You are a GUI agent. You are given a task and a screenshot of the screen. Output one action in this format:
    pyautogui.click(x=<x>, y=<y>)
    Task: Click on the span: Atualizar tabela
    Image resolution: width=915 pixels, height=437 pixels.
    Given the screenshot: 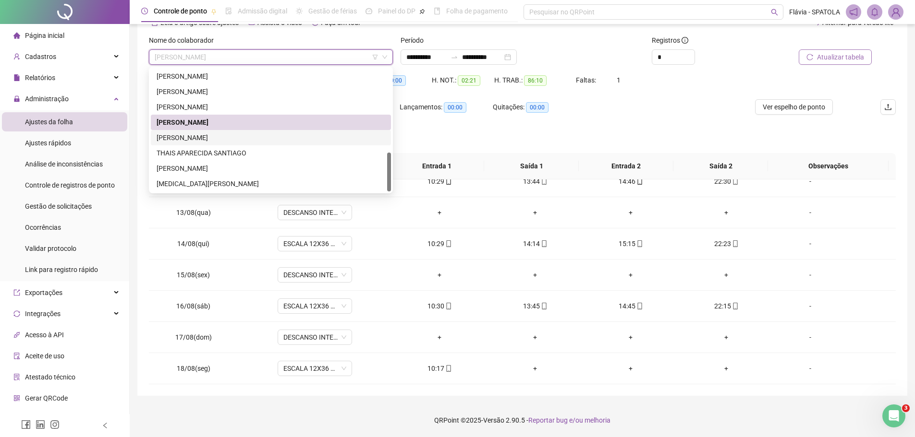 What is the action you would take?
    pyautogui.click(x=840, y=57)
    